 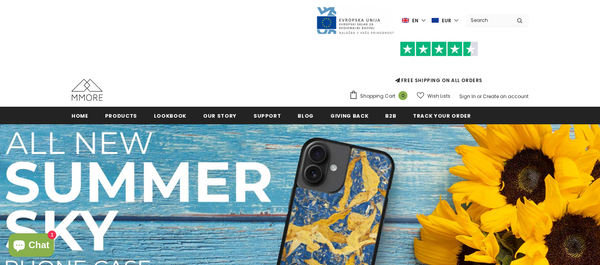 I want to click on span: Blog, so click(x=306, y=116).